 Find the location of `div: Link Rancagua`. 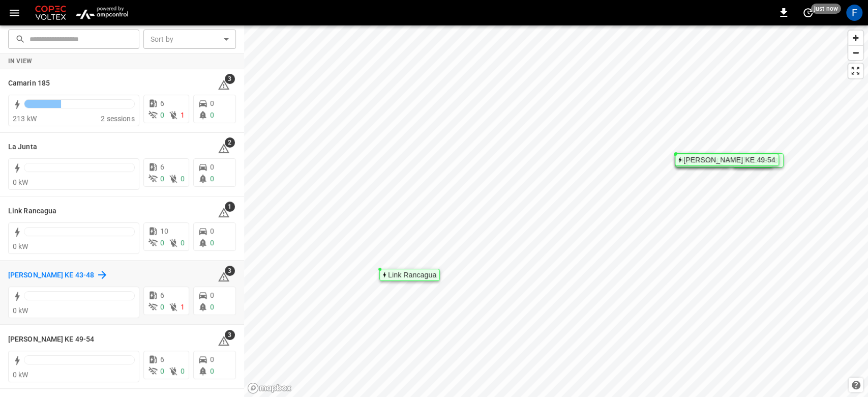

div: Link Rancagua is located at coordinates (411, 274).